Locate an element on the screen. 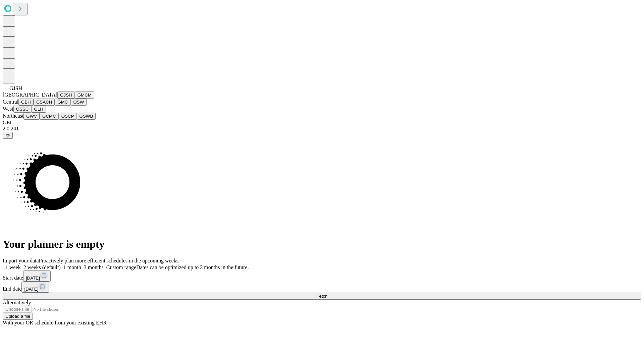 This screenshot has height=362, width=644. span: Dates can be optimized up to 3 months in the future. is located at coordinates (192, 267).